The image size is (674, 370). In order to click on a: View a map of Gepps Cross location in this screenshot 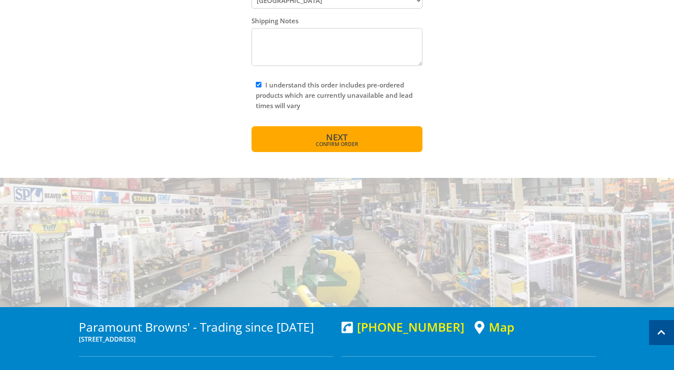, I will do `click(494, 327)`.